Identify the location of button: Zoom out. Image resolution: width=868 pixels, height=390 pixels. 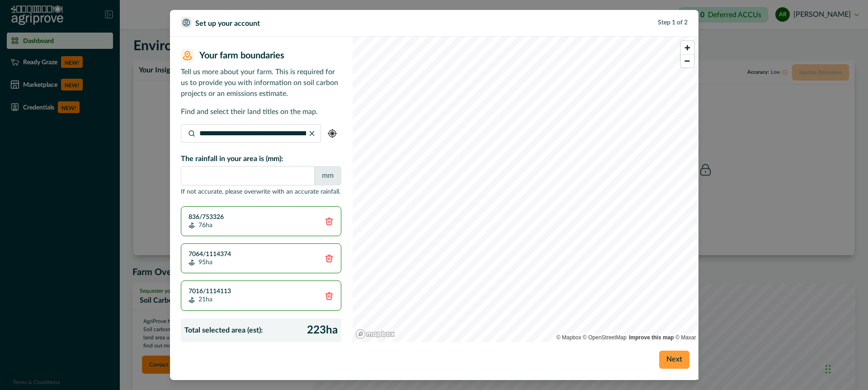
(688, 60).